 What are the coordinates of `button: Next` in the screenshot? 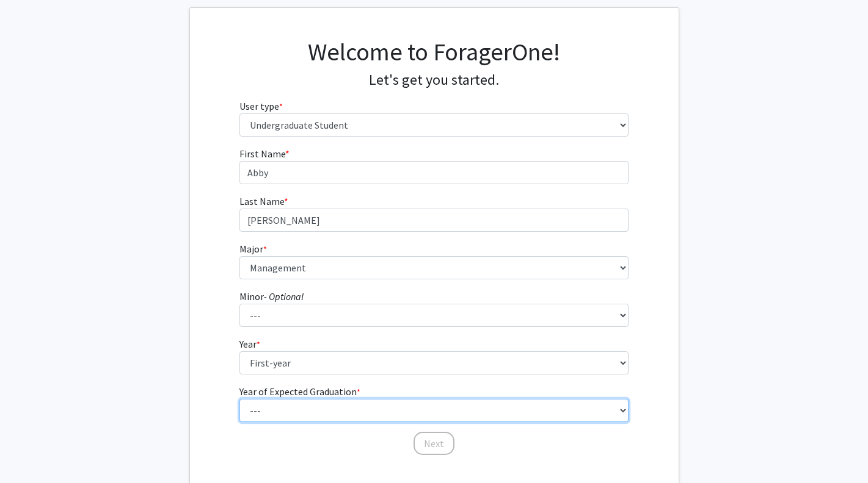 It's located at (434, 443).